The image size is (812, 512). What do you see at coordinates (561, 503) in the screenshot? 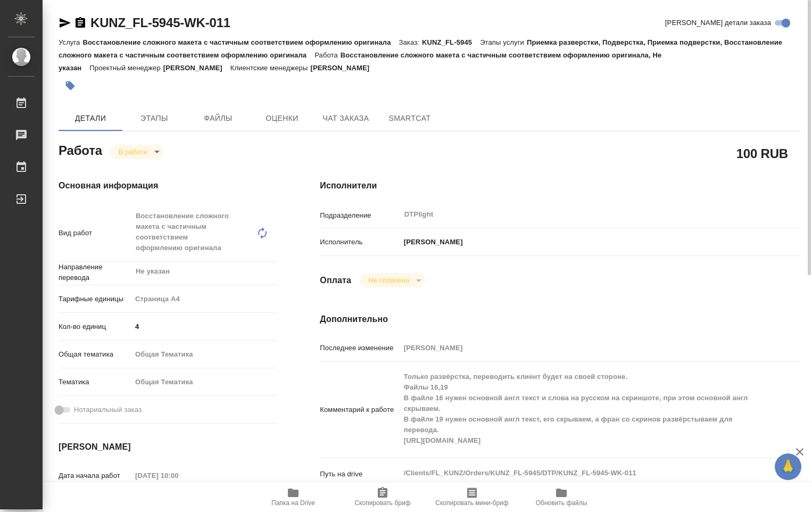
I see `span: Обновить файлы` at bounding box center [561, 503].